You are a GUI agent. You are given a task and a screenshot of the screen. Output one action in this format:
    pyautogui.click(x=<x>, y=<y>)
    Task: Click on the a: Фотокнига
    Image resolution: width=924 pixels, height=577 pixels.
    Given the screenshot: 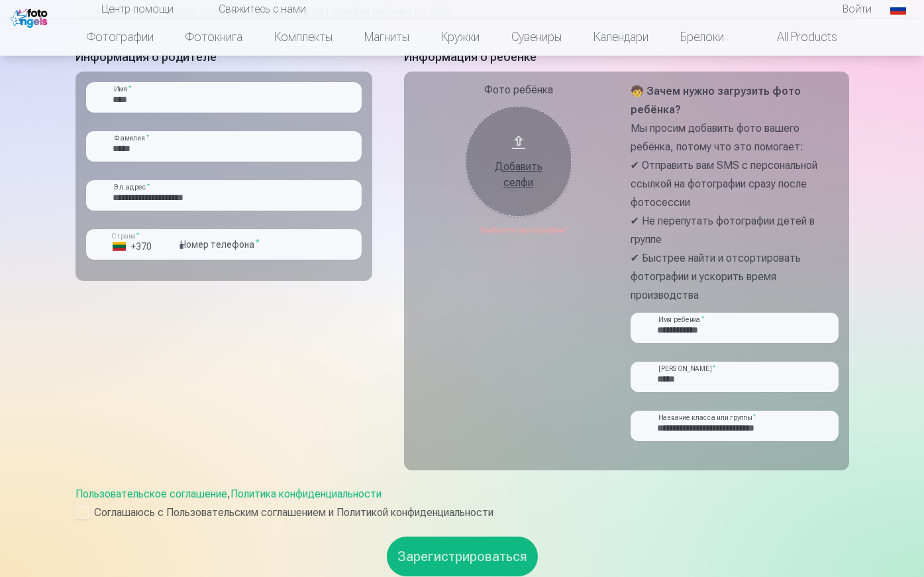 What is the action you would take?
    pyautogui.click(x=214, y=37)
    